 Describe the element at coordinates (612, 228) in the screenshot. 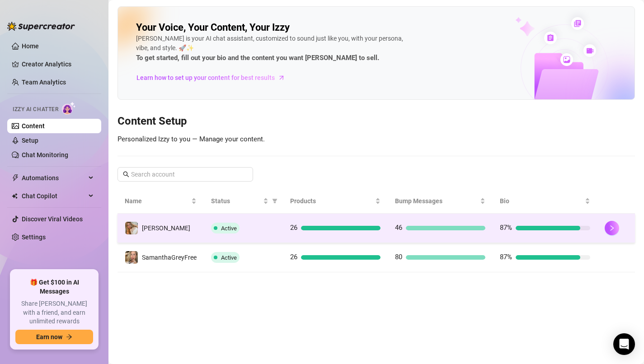

I see `button: right` at that location.